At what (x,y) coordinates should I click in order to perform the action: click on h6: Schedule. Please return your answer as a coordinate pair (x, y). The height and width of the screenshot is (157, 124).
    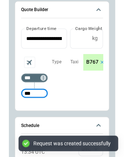
    Looking at the image, I should click on (30, 125).